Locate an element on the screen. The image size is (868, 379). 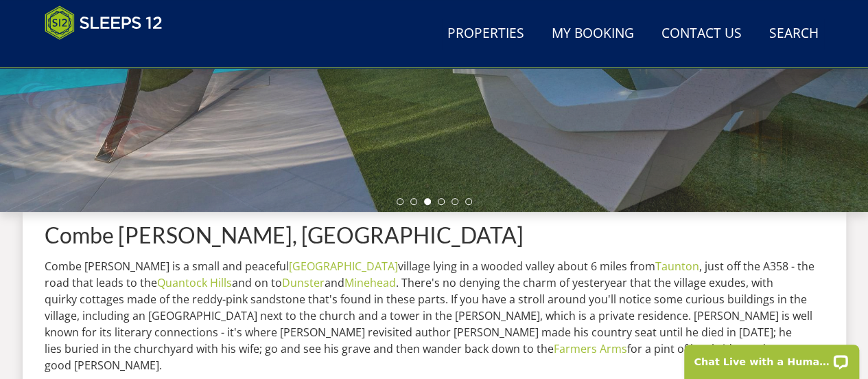
a: Search is located at coordinates (794, 34).